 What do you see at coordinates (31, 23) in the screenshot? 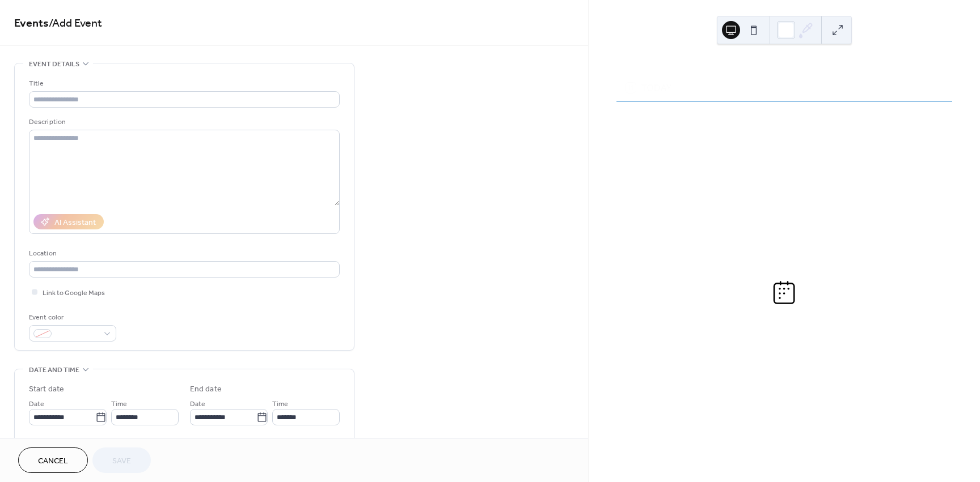
I see `a: Events` at bounding box center [31, 23].